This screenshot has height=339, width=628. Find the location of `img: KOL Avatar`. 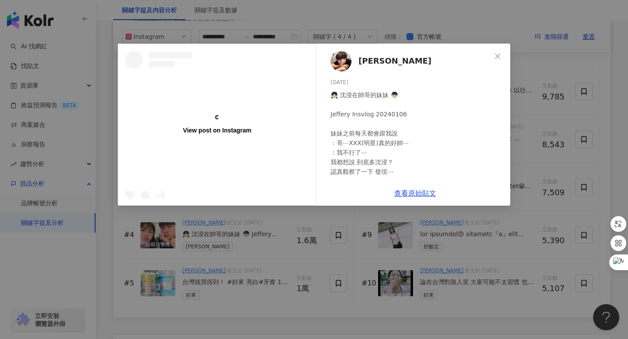

img: KOL Avatar is located at coordinates (341, 61).